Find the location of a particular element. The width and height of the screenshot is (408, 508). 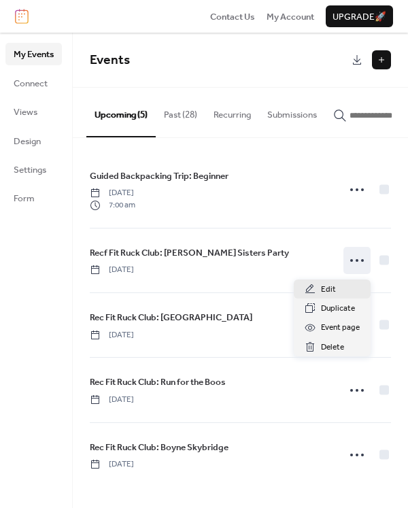

span: My Events is located at coordinates (33, 54).